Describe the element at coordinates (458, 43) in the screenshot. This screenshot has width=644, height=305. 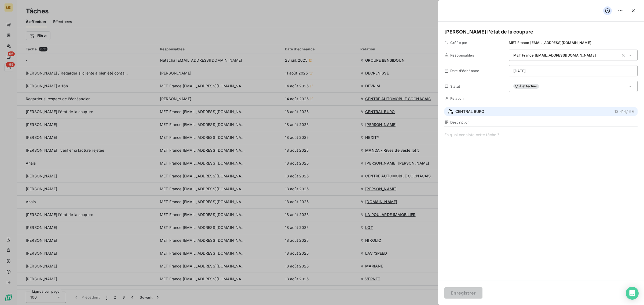
I see `span: Créée par` at that location.